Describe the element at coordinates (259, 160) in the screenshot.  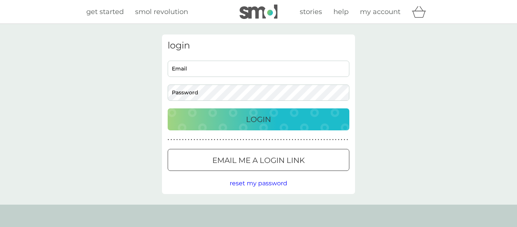
I see `button: Email me a login link` at that location.